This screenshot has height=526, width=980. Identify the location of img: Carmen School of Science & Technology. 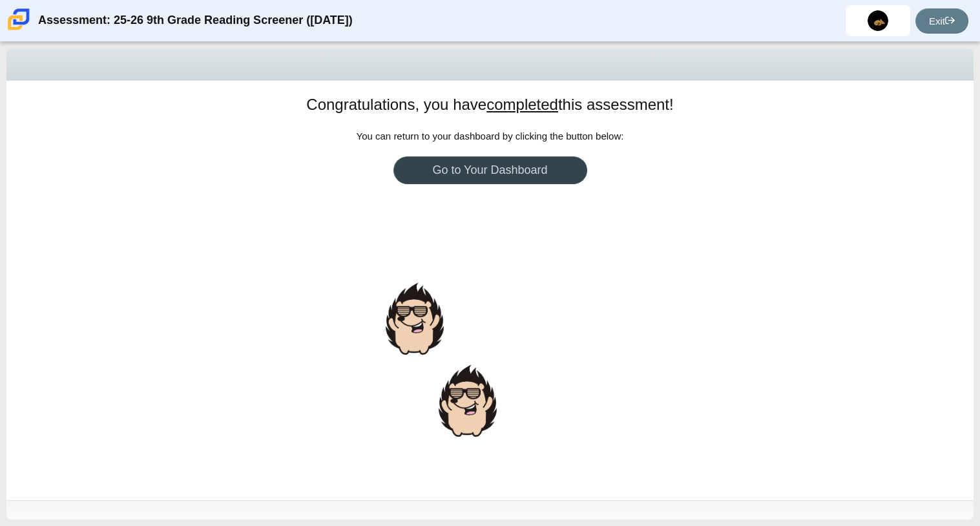
(19, 19).